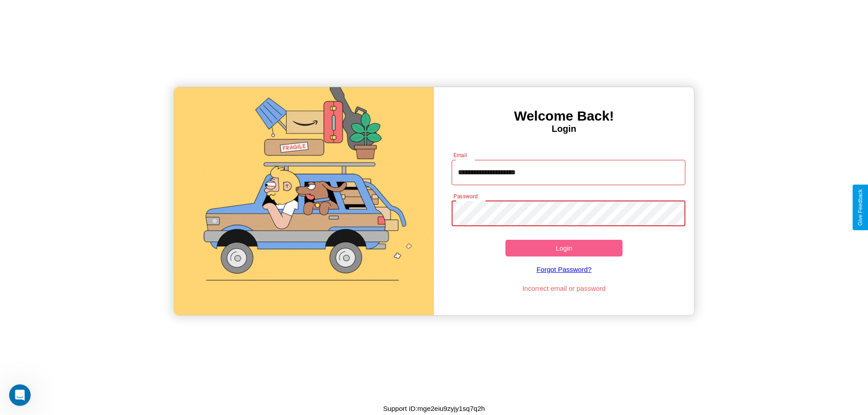 This screenshot has height=415, width=868. I want to click on label: Password, so click(465, 196).